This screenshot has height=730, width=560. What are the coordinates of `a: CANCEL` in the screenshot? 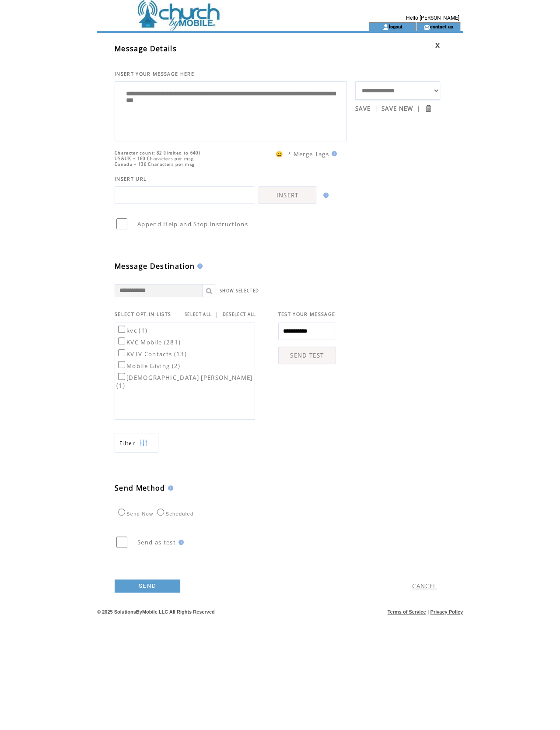 It's located at (424, 586).